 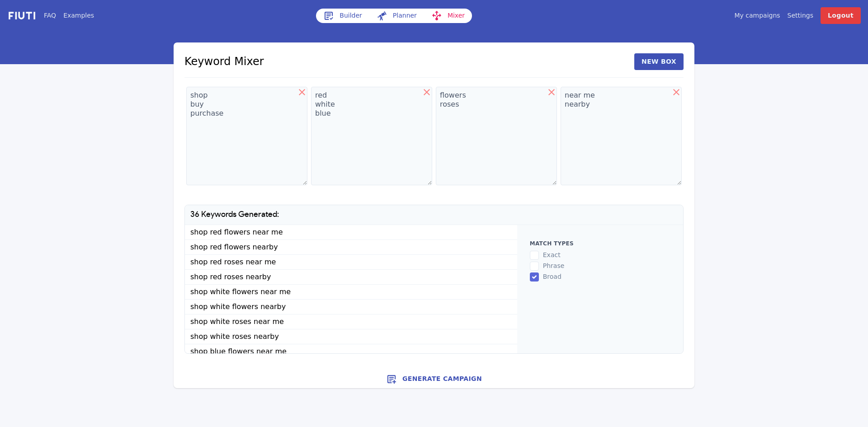 What do you see at coordinates (22, 15) in the screenshot?
I see `img: f731f27.png` at bounding box center [22, 15].